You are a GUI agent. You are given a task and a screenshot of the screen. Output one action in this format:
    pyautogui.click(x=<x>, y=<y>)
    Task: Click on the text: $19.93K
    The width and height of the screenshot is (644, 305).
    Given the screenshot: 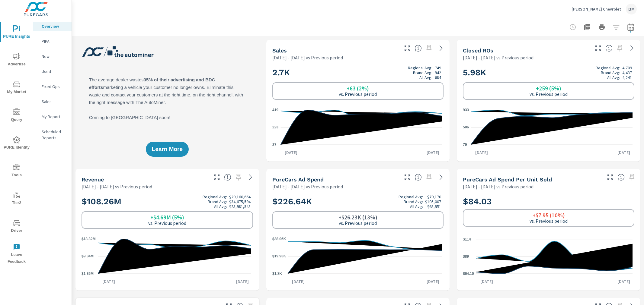 What is the action you would take?
    pyautogui.click(x=279, y=257)
    